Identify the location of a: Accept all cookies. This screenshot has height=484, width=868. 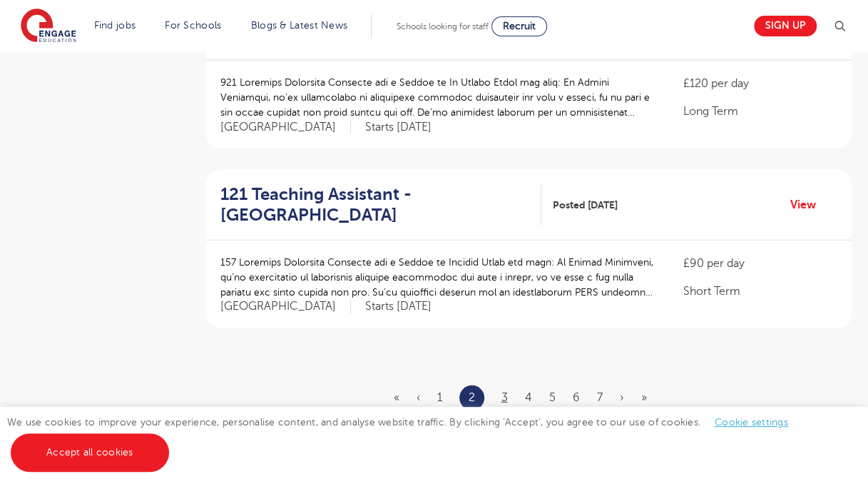
(90, 452).